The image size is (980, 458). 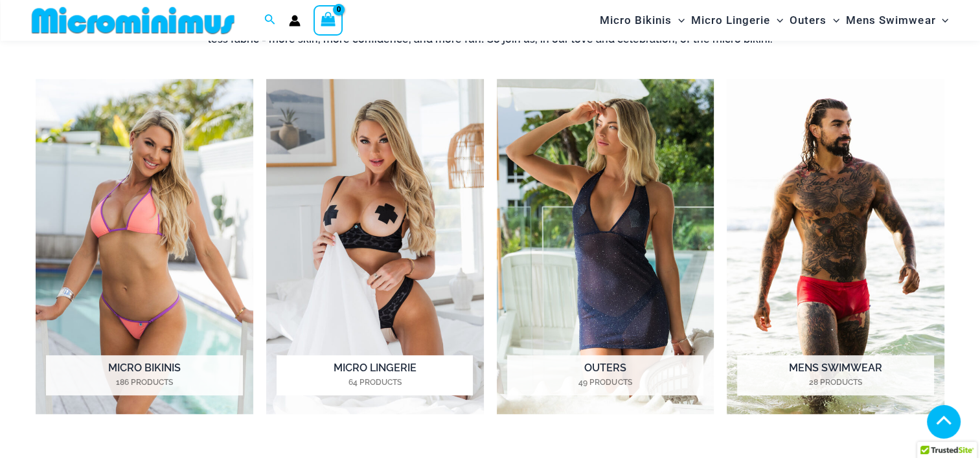 I want to click on mark: 64 Products, so click(x=375, y=383).